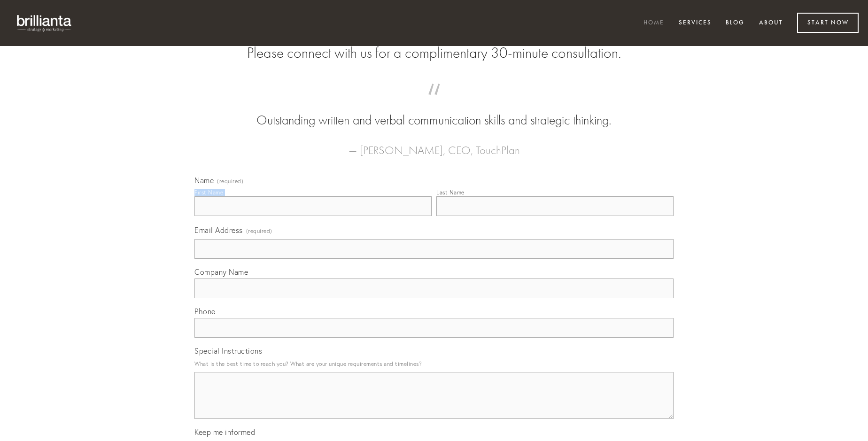  I want to click on span: Special Instructions, so click(228, 350).